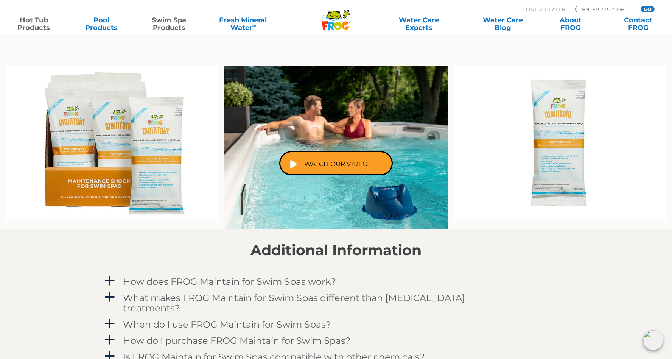 The width and height of the screenshot is (672, 359). Describe the element at coordinates (237, 340) in the screenshot. I see `h4: How do I purchase FROG Maintain for Swim Spas?` at that location.